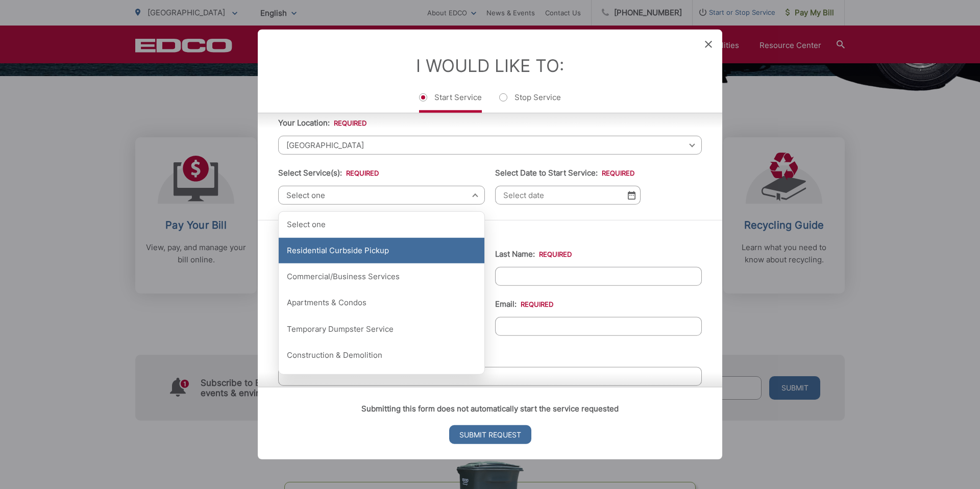  I want to click on label: Last Name:, so click(533, 254).